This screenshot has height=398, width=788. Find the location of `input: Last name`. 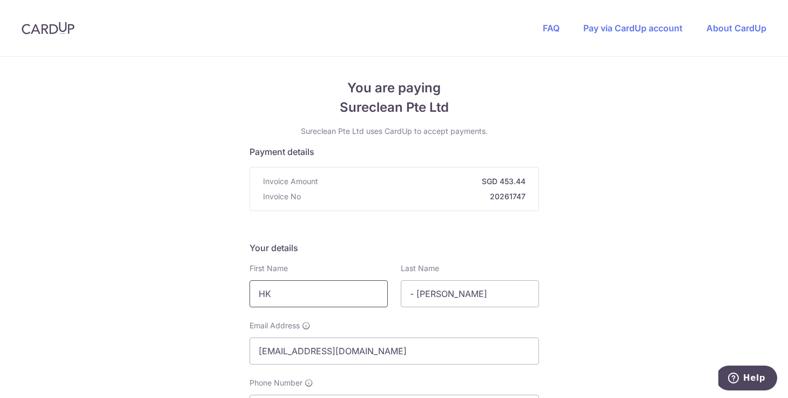

input: Last name is located at coordinates (470, 294).